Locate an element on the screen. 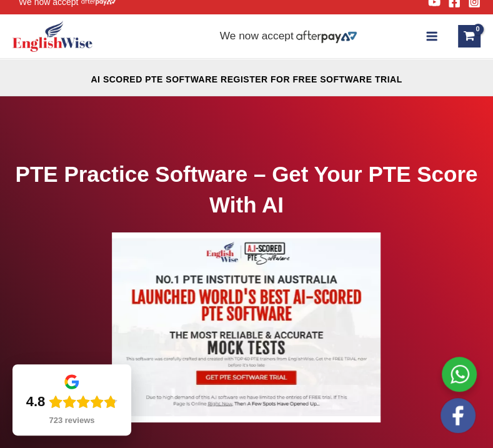  div: 723 reviews is located at coordinates (71, 420).